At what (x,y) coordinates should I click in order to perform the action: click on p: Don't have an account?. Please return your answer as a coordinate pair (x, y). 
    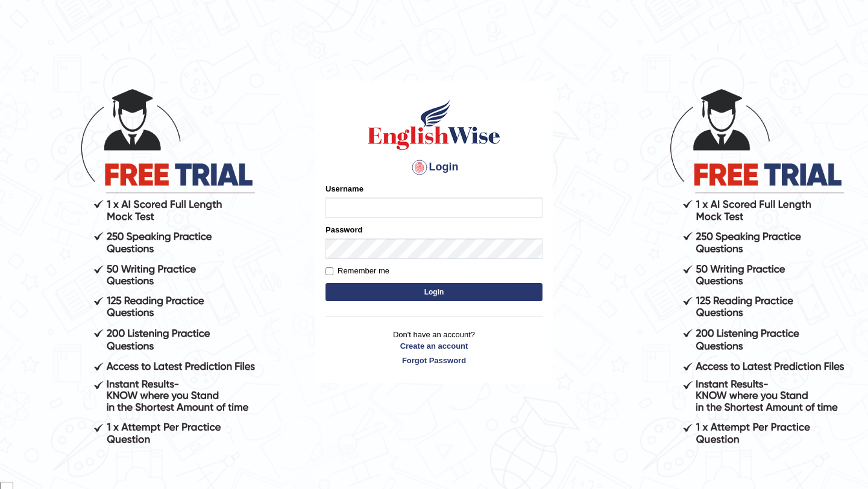
    Looking at the image, I should click on (434, 348).